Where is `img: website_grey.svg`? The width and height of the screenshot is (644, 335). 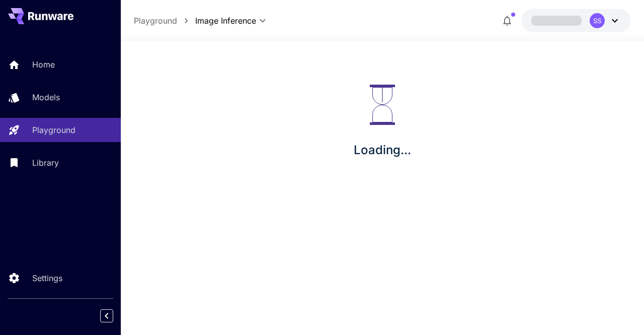
img: website_grey.svg is located at coordinates (20, 30).